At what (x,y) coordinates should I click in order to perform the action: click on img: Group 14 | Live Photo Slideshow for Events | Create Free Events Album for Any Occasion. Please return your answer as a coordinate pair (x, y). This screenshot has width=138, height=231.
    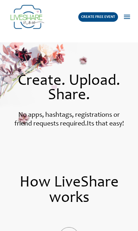
    Looking at the image, I should click on (27, 17).